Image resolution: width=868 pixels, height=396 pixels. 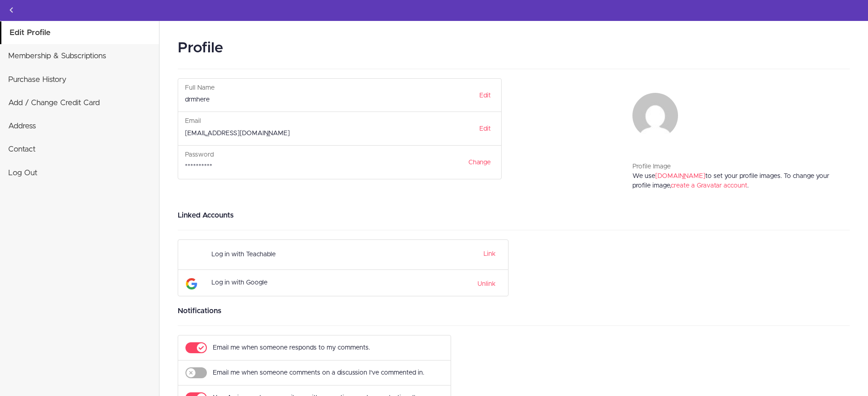 What do you see at coordinates (197, 100) in the screenshot?
I see `label: drmhere` at bounding box center [197, 100].